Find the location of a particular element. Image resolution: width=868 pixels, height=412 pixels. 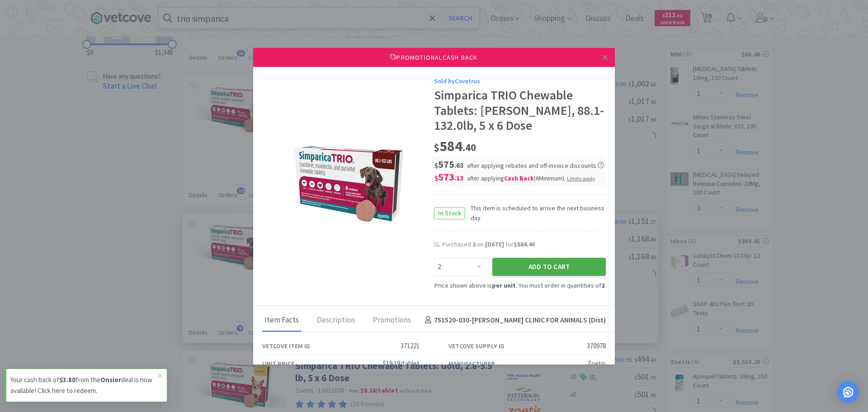

div: 370978 is located at coordinates (596, 346).